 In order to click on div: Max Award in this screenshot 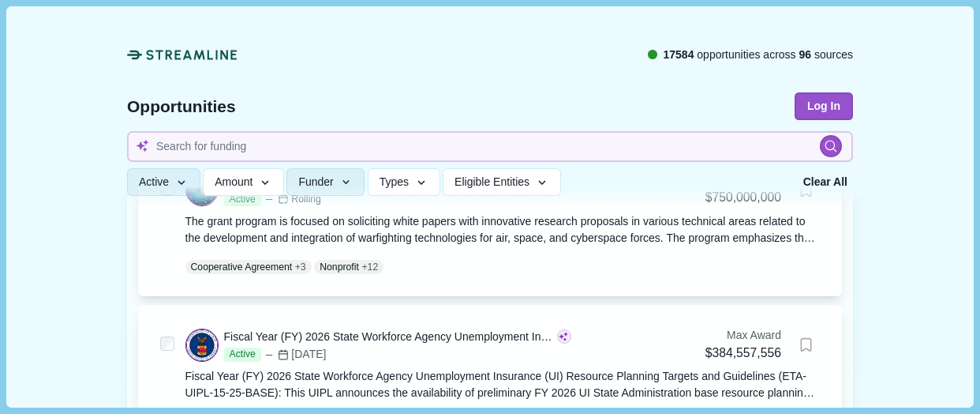, I will do `click(744, 335)`.